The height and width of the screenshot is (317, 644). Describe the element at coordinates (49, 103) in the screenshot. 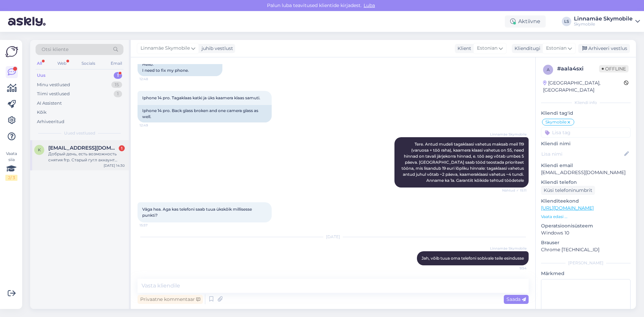

I see `div: AI Assistent` at that location.